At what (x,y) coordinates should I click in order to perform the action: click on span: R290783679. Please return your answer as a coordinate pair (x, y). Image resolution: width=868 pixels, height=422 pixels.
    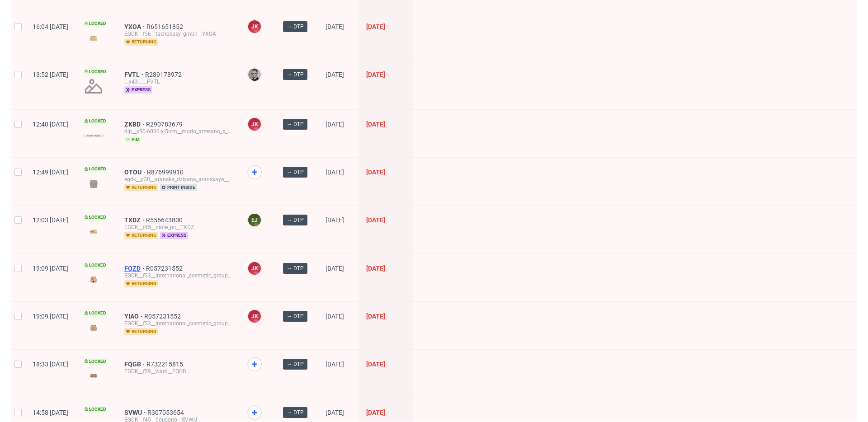
    Looking at the image, I should click on (165, 124).